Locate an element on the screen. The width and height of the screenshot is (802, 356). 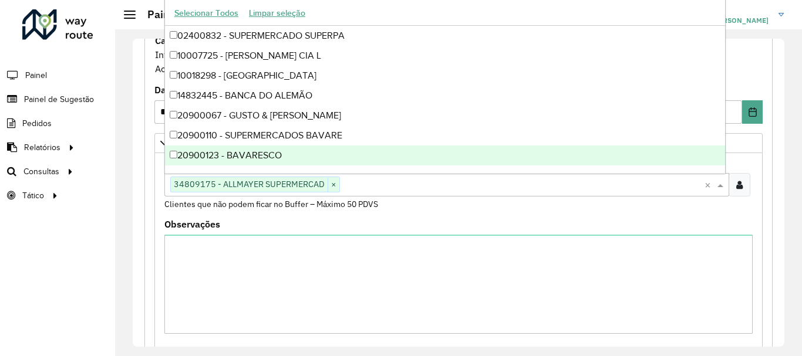
div: Priorizar Cliente - Não podem ficar no buffer is located at coordinates (459, 251).